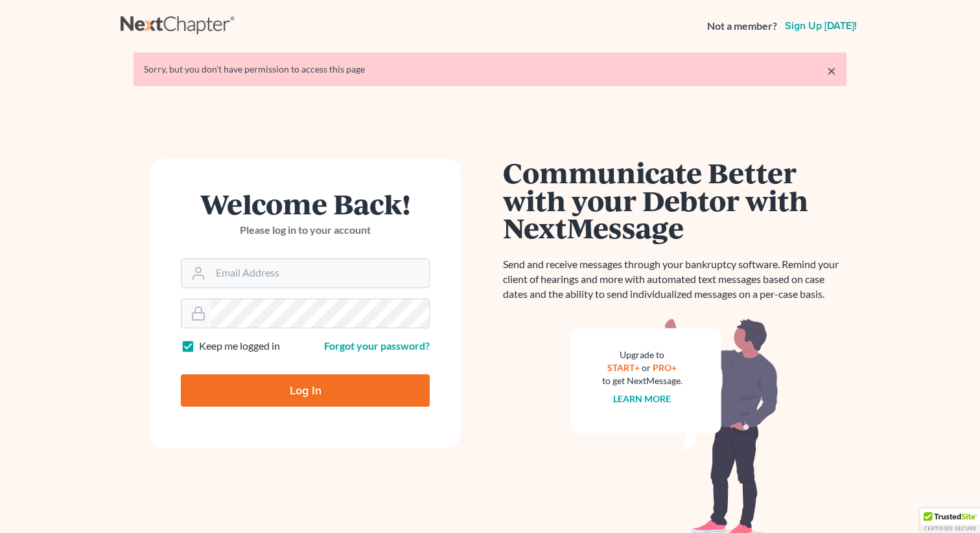 Image resolution: width=980 pixels, height=533 pixels. Describe the element at coordinates (950, 521) in the screenshot. I see `div: TrustedSite Certified` at that location.